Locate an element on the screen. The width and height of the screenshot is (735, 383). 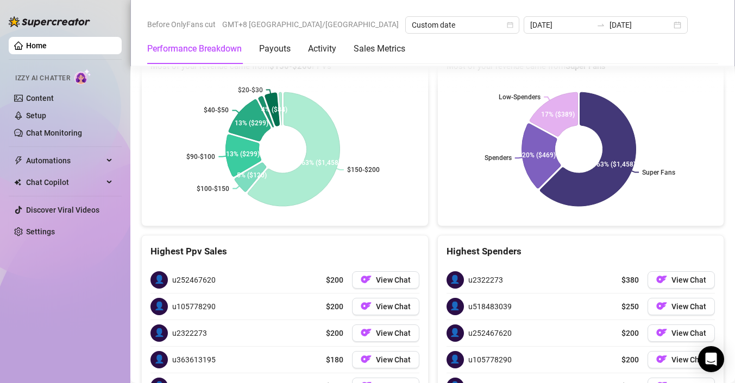
span: swap-right is located at coordinates (601, 25).